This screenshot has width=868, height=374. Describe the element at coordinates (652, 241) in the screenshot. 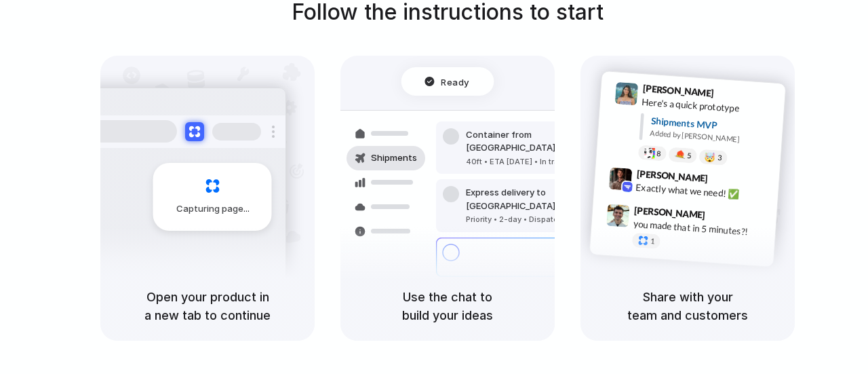

I see `span: 1` at that location.